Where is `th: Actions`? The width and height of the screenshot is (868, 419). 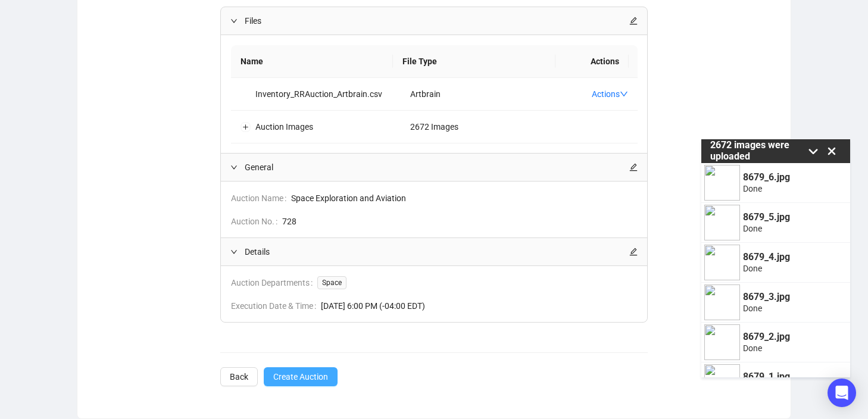 th: Actions is located at coordinates (592, 62).